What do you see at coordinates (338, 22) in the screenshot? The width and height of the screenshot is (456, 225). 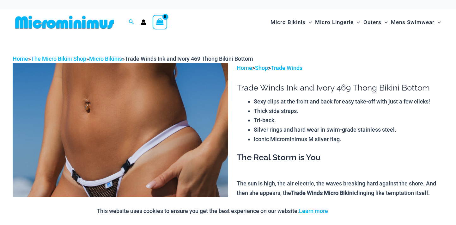 I see `a: Micro LingerieMenu ToggleMenu Toggle` at bounding box center [338, 22].